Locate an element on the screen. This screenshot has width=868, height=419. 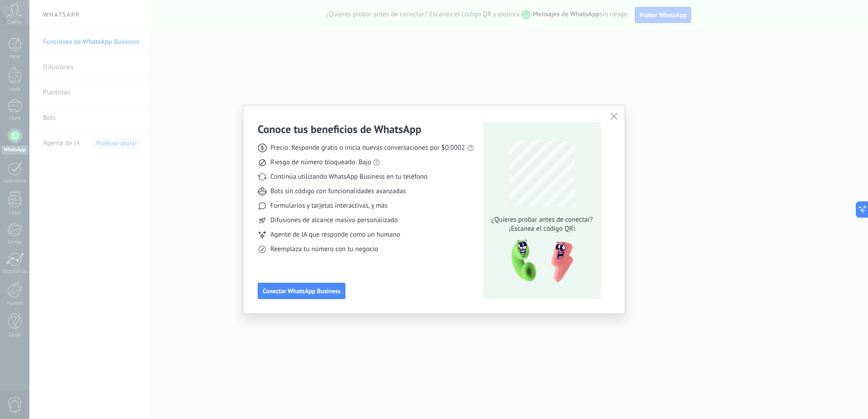
img: qr-pic-1x.png is located at coordinates (539, 261).